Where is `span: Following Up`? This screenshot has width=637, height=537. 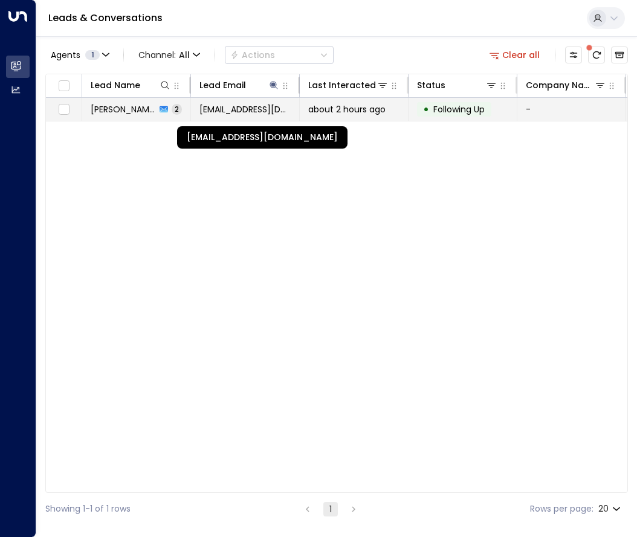 span: Following Up is located at coordinates (458, 109).